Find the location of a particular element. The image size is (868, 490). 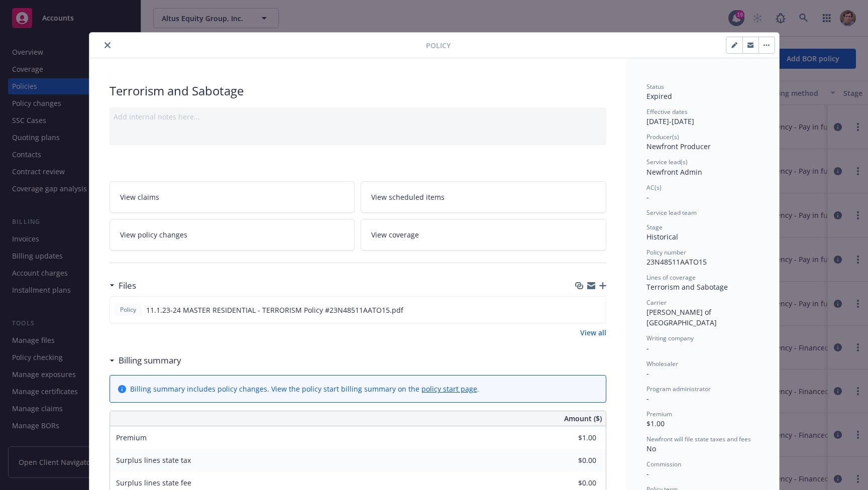

span: View scheduled items is located at coordinates (408, 197).